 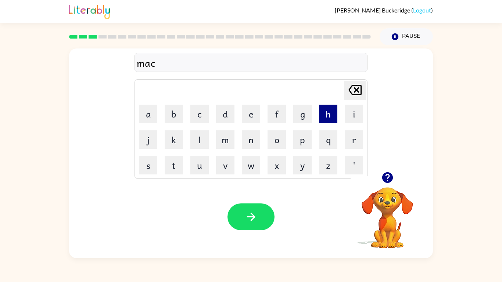 What do you see at coordinates (302, 165) in the screenshot?
I see `button: y` at bounding box center [302, 165].